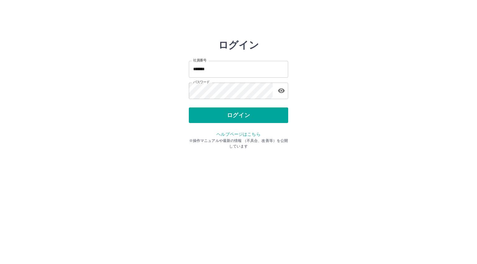  I want to click on button: ログイン, so click(238, 115).